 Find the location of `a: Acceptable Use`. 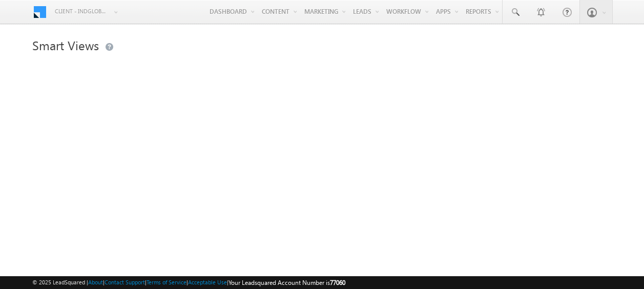

a: Acceptable Use is located at coordinates (208, 282).